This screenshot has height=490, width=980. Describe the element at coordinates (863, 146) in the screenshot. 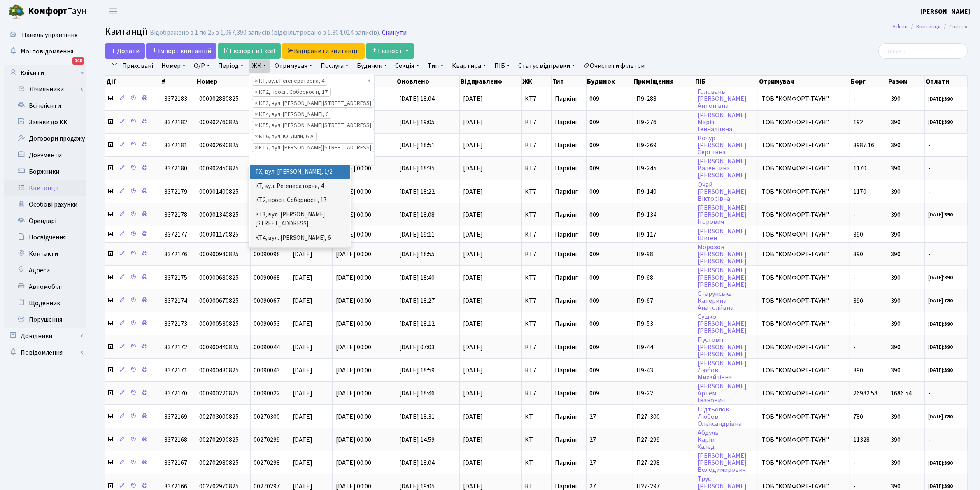

I see `span: 3987.16` at that location.